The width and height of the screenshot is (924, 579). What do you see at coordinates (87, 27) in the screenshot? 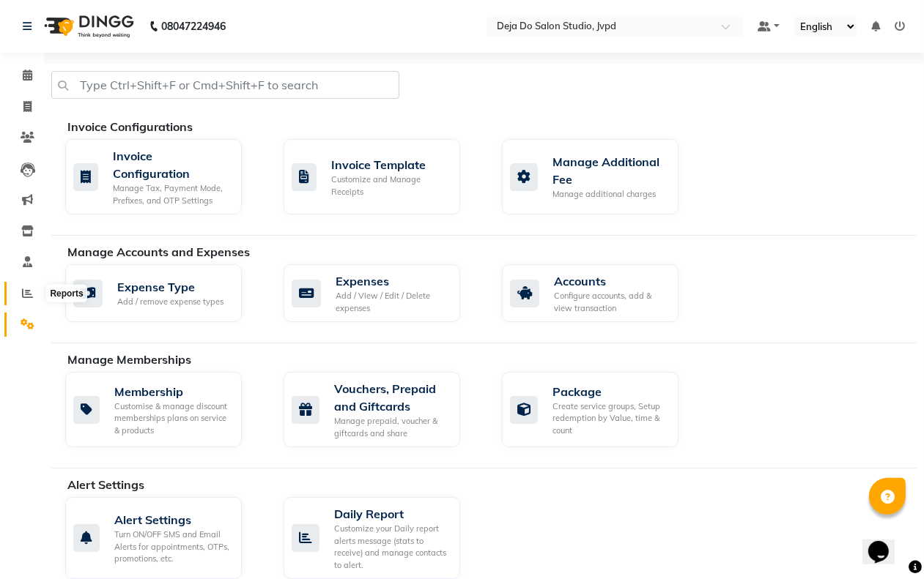
I see `img: logo` at bounding box center [87, 27].